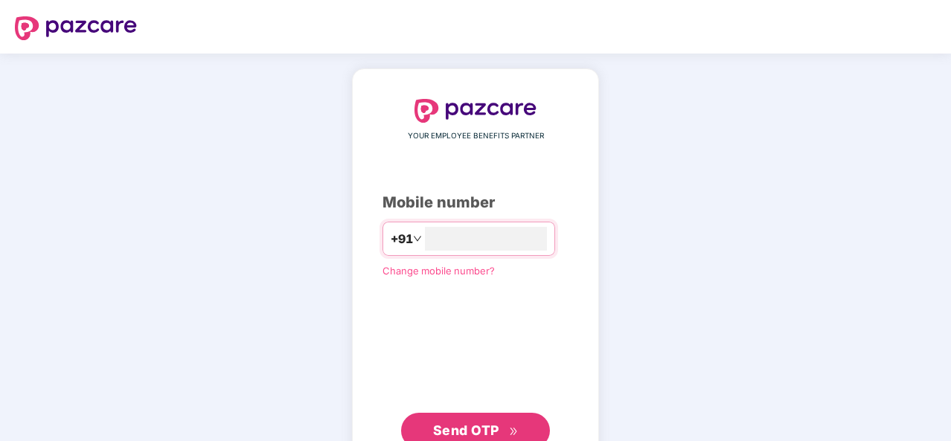 Image resolution: width=951 pixels, height=441 pixels. I want to click on span: YOUR EMPLOYEE BENEFITS PARTNER, so click(475, 136).